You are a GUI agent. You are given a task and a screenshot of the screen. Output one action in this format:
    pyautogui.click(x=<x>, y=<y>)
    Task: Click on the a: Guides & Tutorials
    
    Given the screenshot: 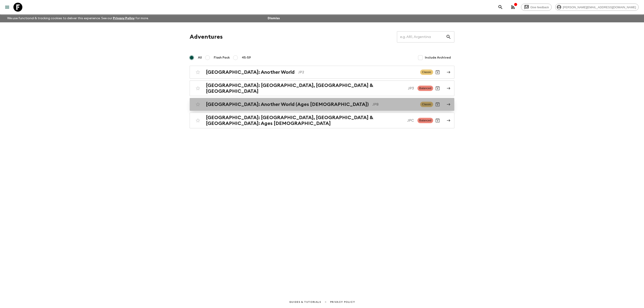 What is the action you would take?
    pyautogui.click(x=305, y=302)
    